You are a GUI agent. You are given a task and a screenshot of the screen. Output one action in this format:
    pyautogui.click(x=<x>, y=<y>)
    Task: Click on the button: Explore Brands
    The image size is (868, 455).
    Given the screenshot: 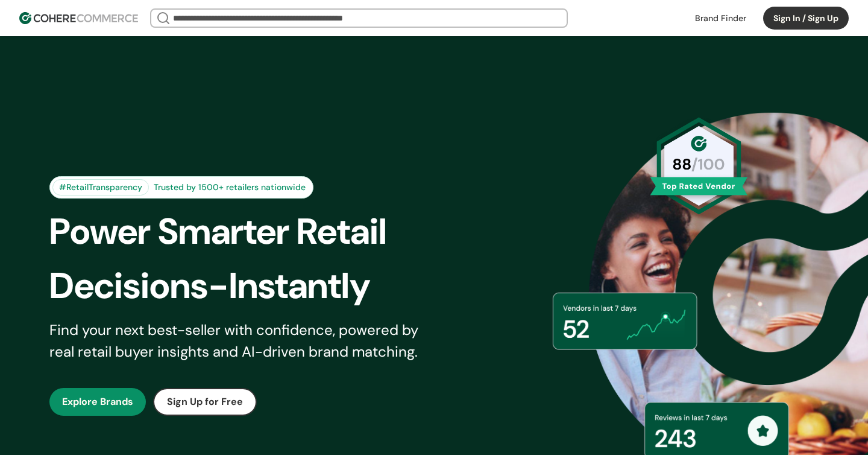 What is the action you would take?
    pyautogui.click(x=98, y=401)
    